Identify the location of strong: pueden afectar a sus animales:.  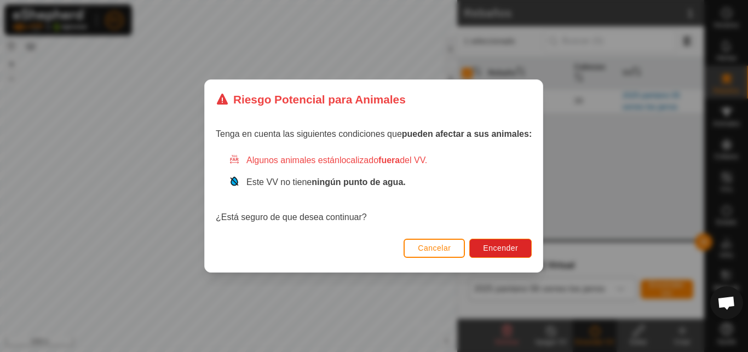
(467, 134).